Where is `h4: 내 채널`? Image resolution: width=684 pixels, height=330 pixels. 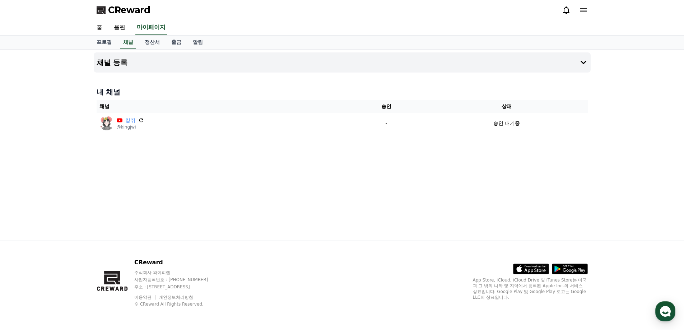
h4: 내 채널 is located at coordinates (342, 92).